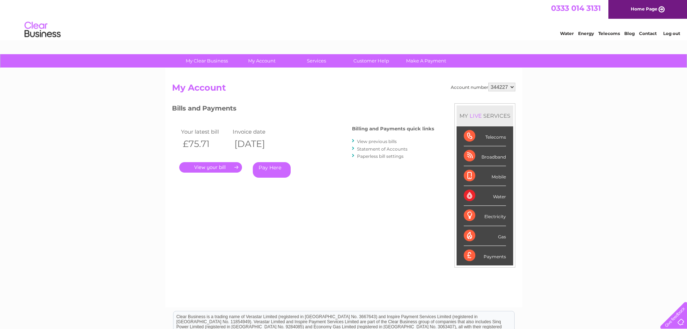 The height and width of the screenshot is (329, 687). What do you see at coordinates (205, 131) in the screenshot?
I see `td: Your latest bill` at bounding box center [205, 131].